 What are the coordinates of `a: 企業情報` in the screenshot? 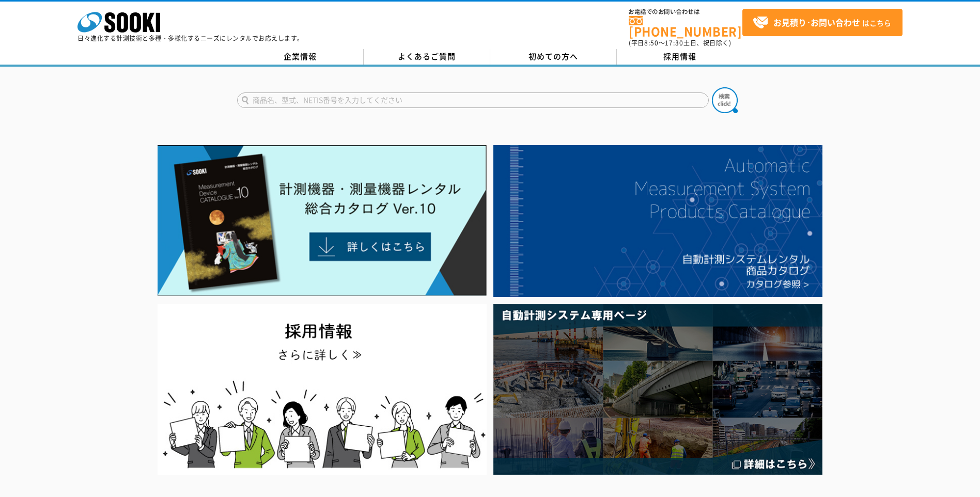 It's located at (300, 57).